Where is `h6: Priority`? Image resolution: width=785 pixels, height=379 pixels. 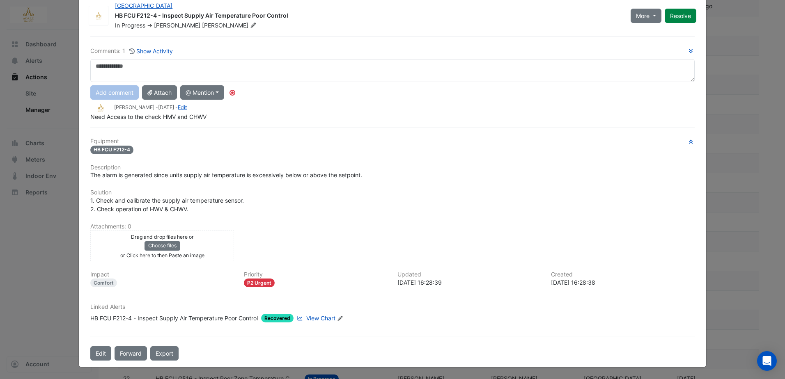 h6: Priority is located at coordinates (316, 275).